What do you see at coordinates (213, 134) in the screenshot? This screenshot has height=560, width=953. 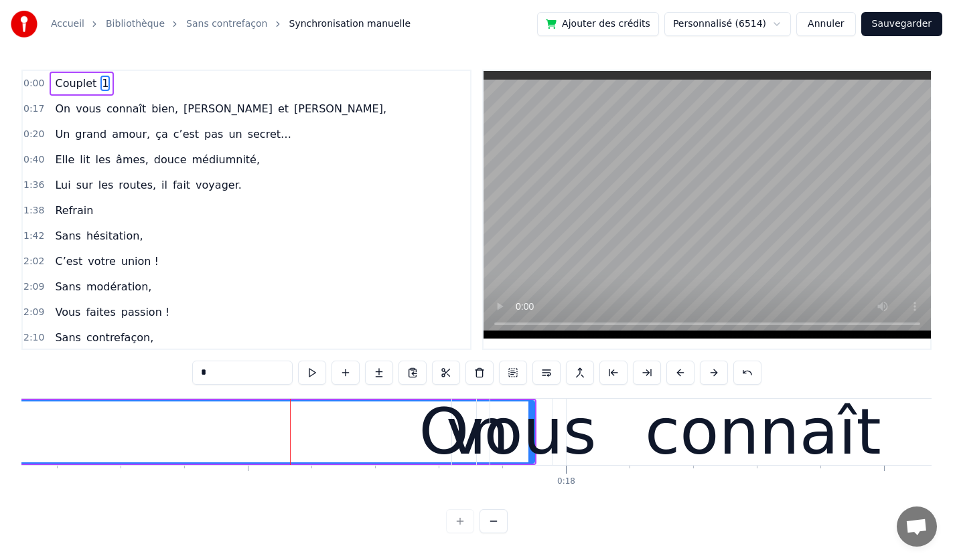 I see `span: pas` at bounding box center [213, 134].